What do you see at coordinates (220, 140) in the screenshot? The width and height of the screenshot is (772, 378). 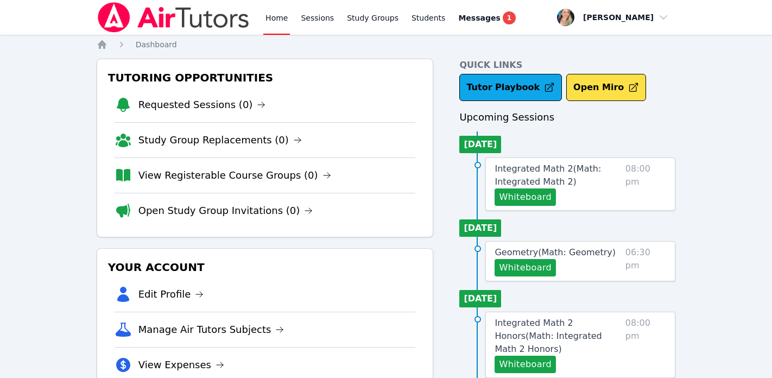 I see `a: Study Group Replacements (0)` at bounding box center [220, 140].